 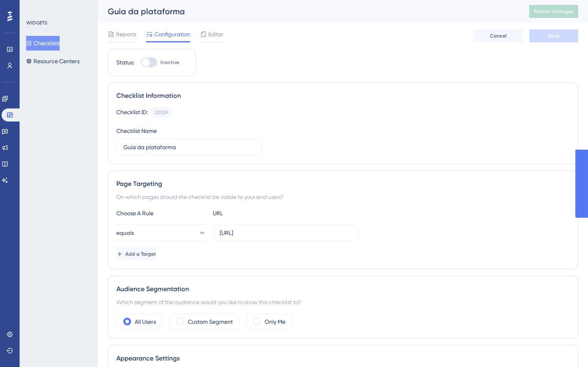 I want to click on div: Checklist Name, so click(x=136, y=131).